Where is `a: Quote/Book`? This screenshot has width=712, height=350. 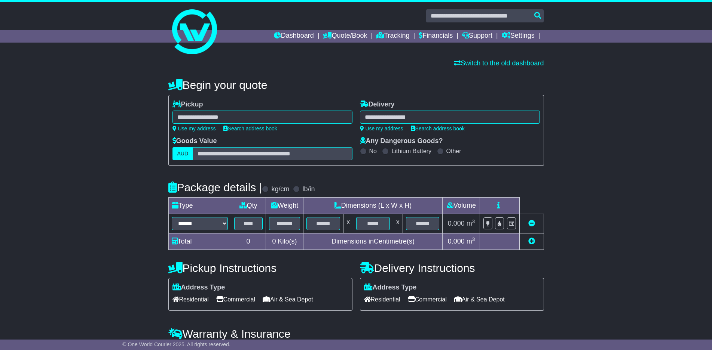
a: Quote/Book is located at coordinates (345, 36).